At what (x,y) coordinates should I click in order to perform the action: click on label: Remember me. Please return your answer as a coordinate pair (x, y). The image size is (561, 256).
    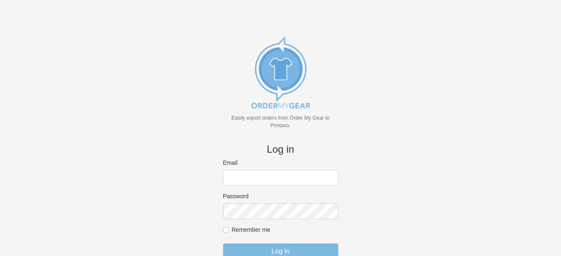
    Looking at the image, I should click on (285, 229).